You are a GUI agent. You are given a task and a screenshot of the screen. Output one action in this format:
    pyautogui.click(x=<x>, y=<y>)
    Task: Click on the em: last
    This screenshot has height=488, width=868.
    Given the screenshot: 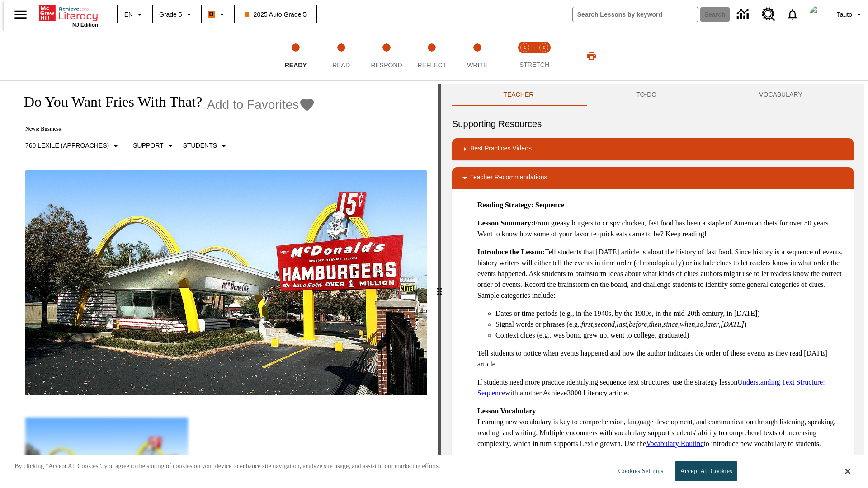 What is the action you would take?
    pyautogui.click(x=622, y=324)
    